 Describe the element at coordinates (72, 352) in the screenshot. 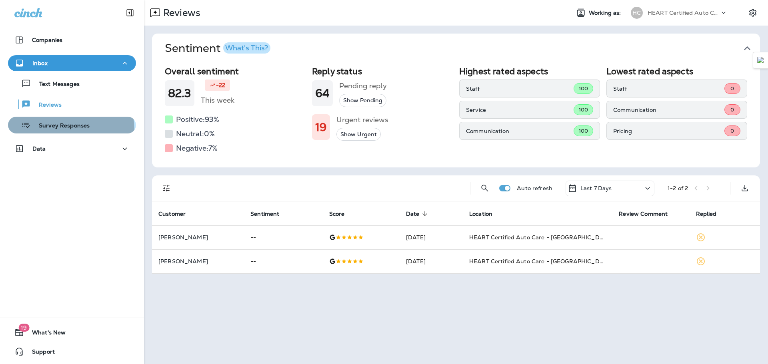

I see `button: Support` at that location.